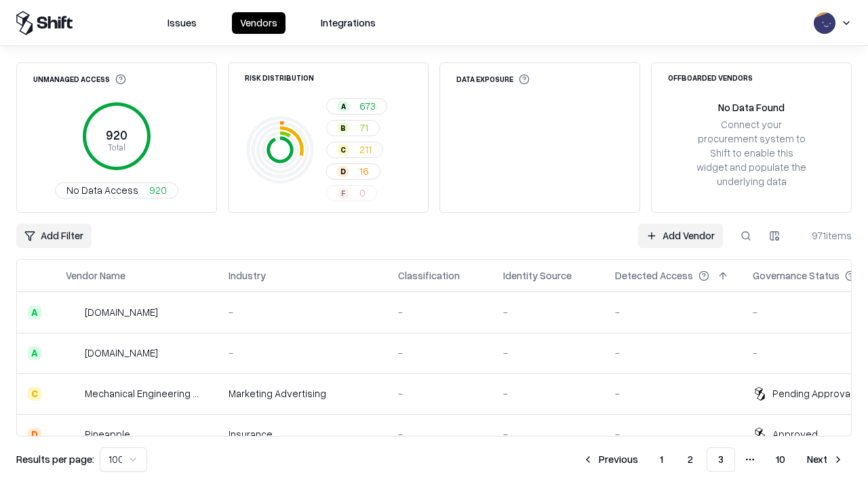 The width and height of the screenshot is (868, 488). What do you see at coordinates (353, 171) in the screenshot?
I see `button: D16` at bounding box center [353, 171].